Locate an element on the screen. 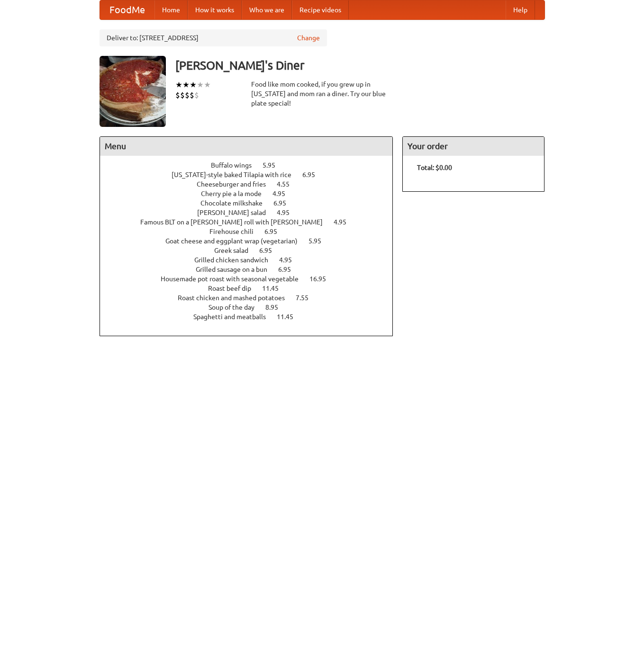  a: Soup of the day 8.95 is located at coordinates (252, 307).